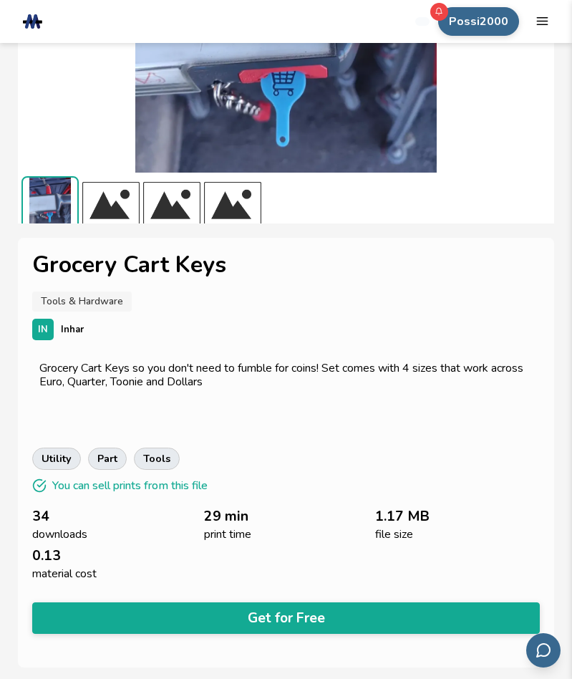 The width and height of the screenshot is (572, 679). What do you see at coordinates (43, 330) in the screenshot?
I see `span: IN` at bounding box center [43, 330].